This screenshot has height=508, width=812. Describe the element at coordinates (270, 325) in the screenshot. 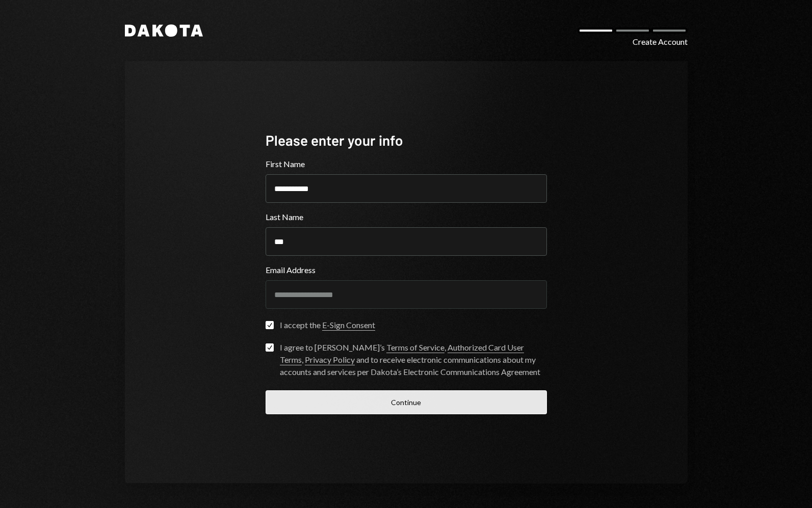

I see `button: I accept the E-Sign Consent` at that location.